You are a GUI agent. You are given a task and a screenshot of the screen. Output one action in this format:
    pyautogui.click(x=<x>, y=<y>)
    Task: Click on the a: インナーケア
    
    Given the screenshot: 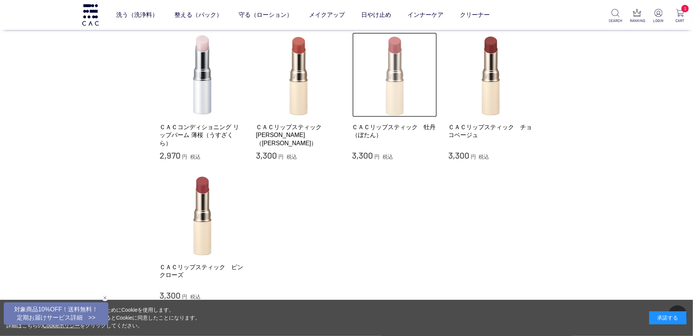 What is the action you would take?
    pyautogui.click(x=426, y=15)
    